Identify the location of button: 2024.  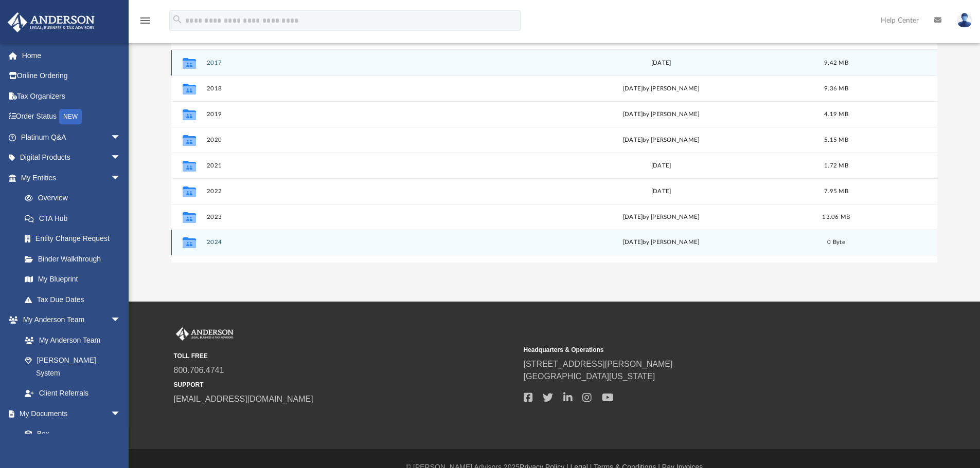
(356, 242).